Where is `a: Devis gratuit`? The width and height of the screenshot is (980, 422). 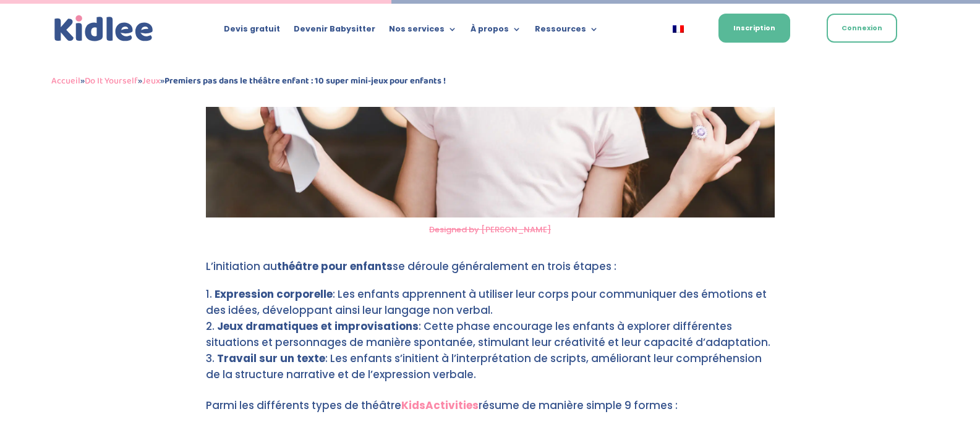 a: Devis gratuit is located at coordinates (252, 32).